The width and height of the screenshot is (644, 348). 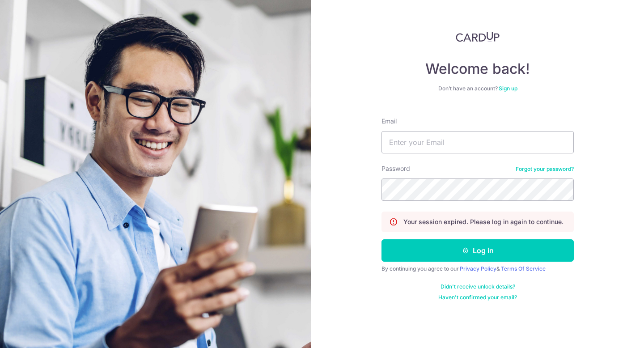 I want to click on a: Terms Of Service, so click(x=523, y=268).